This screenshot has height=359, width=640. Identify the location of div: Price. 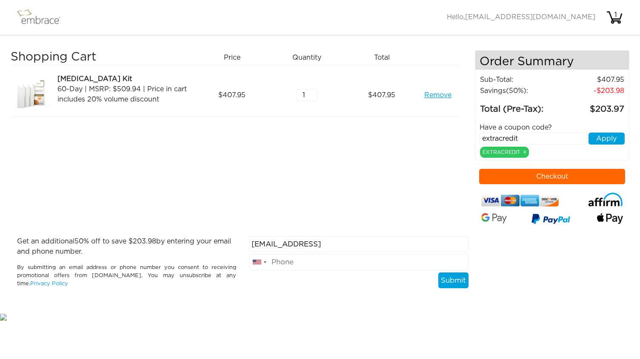
(235, 57).